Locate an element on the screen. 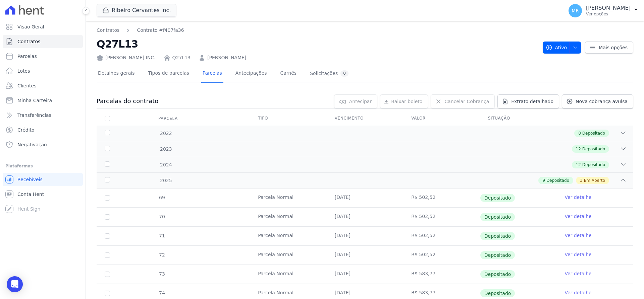 The width and height of the screenshot is (644, 299). h3: Parcelas do contrato is located at coordinates (127, 101).